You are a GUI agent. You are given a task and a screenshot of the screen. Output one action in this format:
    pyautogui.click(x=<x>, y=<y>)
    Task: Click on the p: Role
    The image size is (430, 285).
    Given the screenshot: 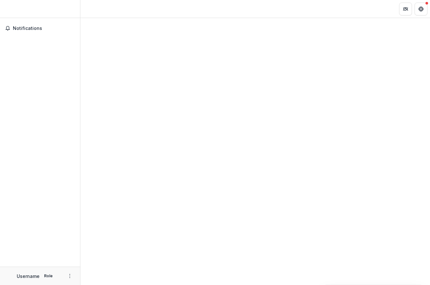 What is the action you would take?
    pyautogui.click(x=48, y=276)
    